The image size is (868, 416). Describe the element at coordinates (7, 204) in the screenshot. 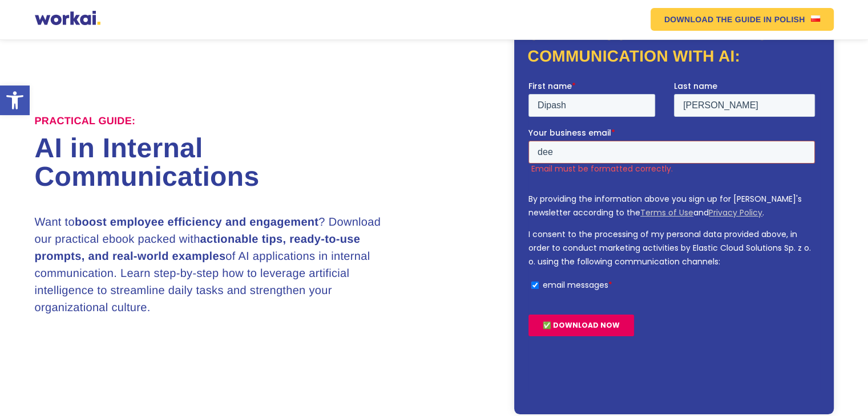

I see `input: email messages*` at that location.